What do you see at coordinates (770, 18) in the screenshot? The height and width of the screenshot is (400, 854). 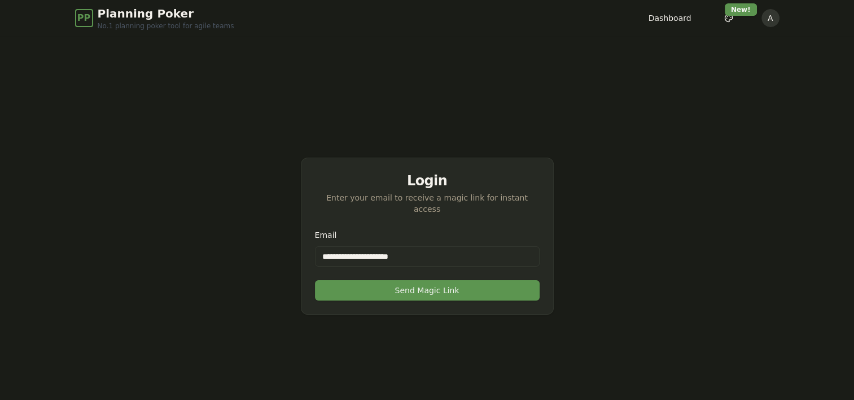 I see `button: A` at bounding box center [770, 18].